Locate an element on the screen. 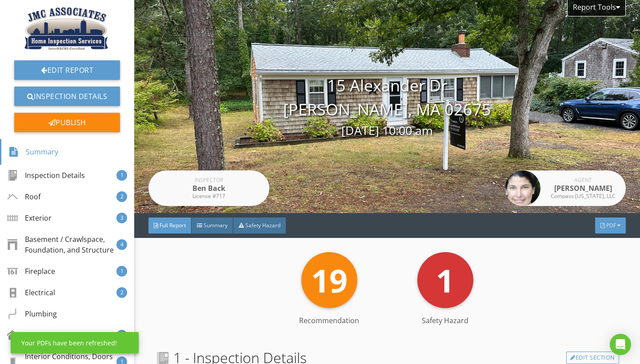 This screenshot has height=364, width=640. a: Edit Section is located at coordinates (592, 358).